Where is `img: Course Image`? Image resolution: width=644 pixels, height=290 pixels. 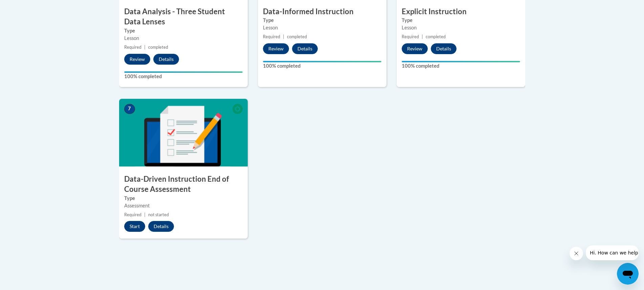
img: Course Image is located at coordinates (184, 132).